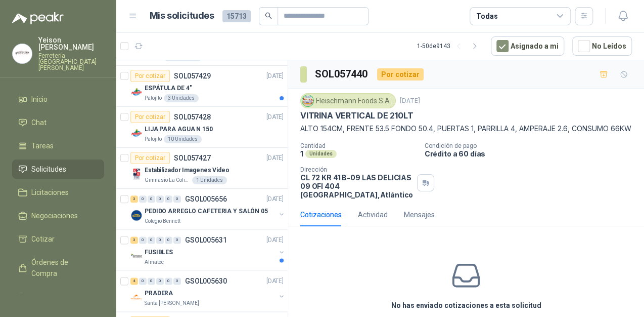 The image size is (644, 317). I want to click on a: Chat, so click(58, 122).